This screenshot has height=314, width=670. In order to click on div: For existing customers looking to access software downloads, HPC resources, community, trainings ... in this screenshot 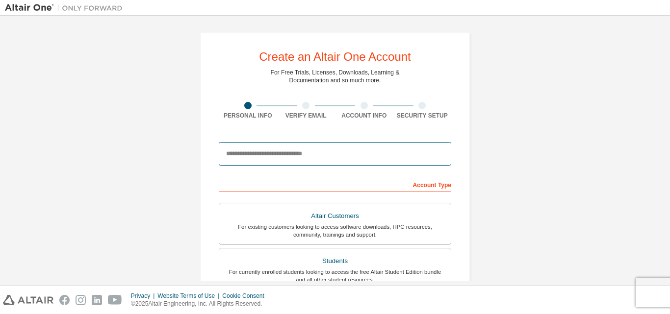, I will do `click(335, 231)`.